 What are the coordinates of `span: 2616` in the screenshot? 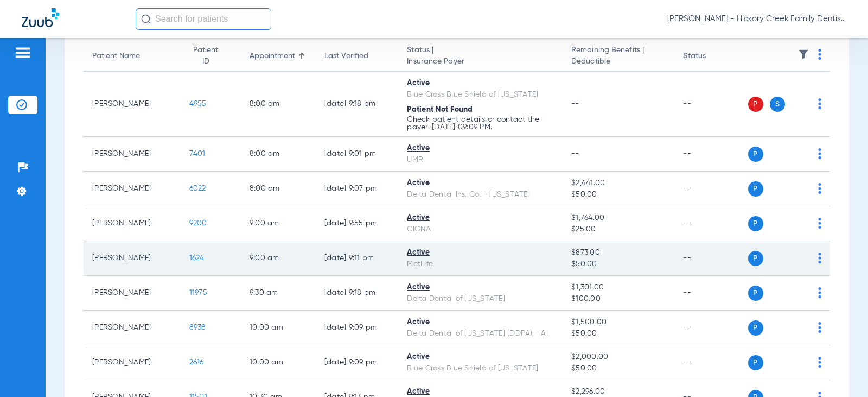 It's located at (197, 363).